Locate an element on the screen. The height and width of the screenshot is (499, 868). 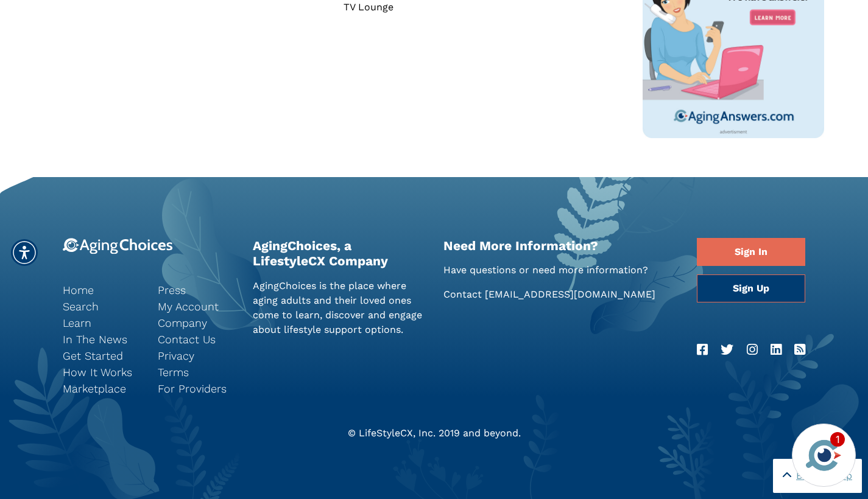
span: Back to Top is located at coordinates (824, 476).